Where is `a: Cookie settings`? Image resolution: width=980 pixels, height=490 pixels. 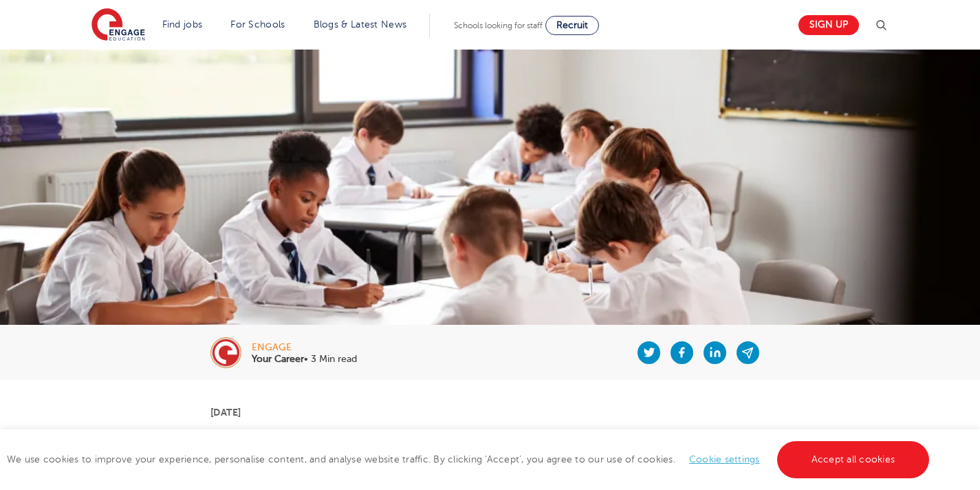
a: Cookie settings is located at coordinates (724, 459).